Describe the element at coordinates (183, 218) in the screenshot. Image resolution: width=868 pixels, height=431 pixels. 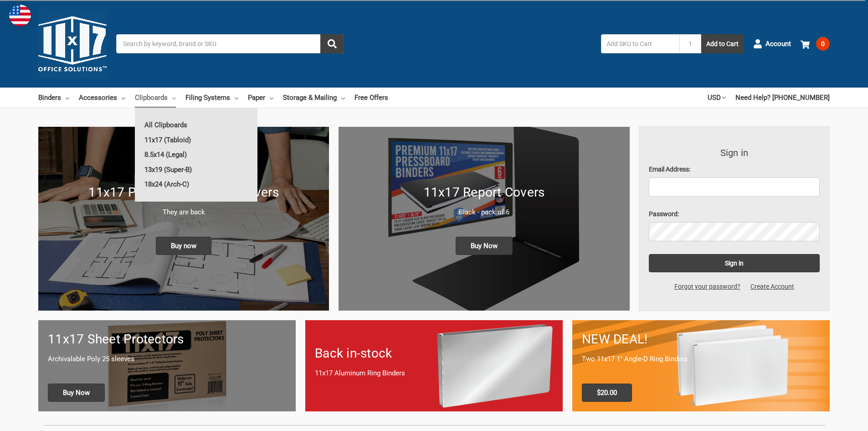
I see `a: New 11x17 Pressboard Binders 11x17 Pressboard Report Covers They are back Buy now` at that location.